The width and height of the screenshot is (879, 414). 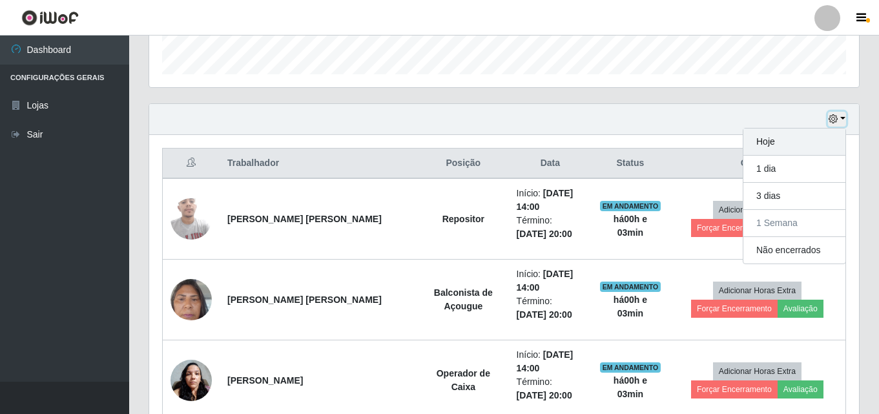 I want to click on img: 1706817877089.jpeg, so click(x=191, y=299).